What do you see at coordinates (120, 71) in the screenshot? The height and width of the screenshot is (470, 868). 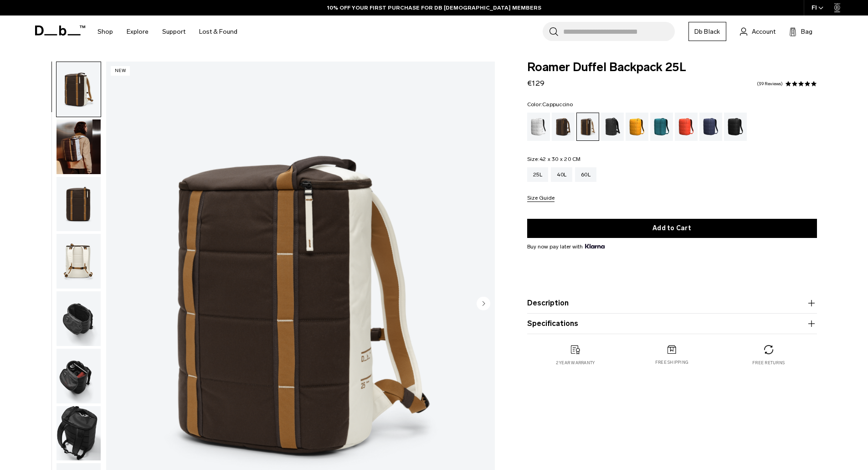 I see `p: New` at bounding box center [120, 71].